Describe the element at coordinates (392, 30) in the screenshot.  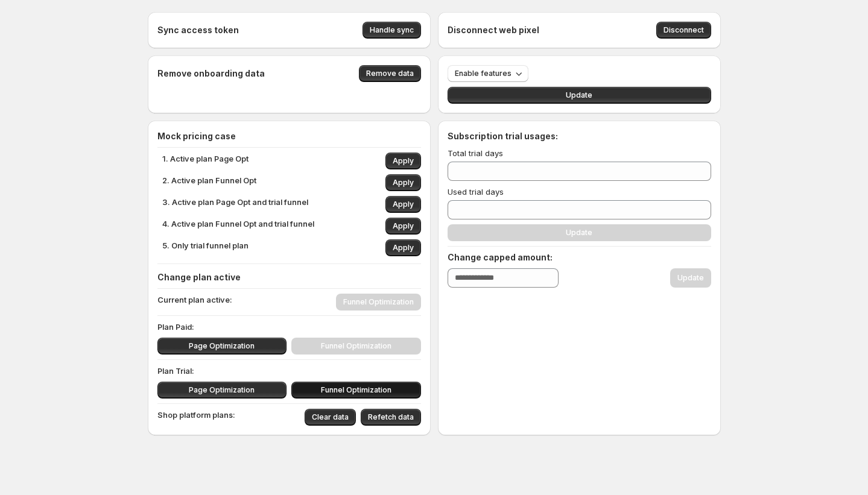
I see `span: Handle sync` at that location.